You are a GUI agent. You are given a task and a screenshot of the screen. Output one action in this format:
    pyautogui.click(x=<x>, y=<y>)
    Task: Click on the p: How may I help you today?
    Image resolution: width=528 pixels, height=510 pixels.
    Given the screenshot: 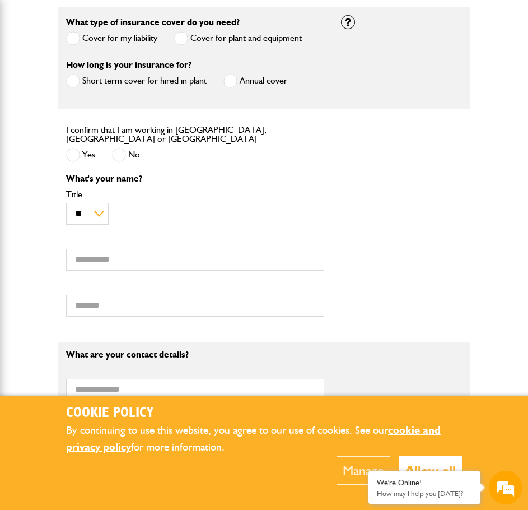 What is the action you would take?
    pyautogui.click(x=424, y=493)
    